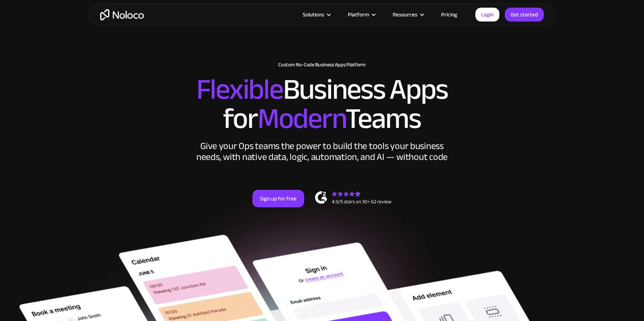 The image size is (644, 321). What do you see at coordinates (278, 198) in the screenshot?
I see `a: Sign up for free` at bounding box center [278, 198].